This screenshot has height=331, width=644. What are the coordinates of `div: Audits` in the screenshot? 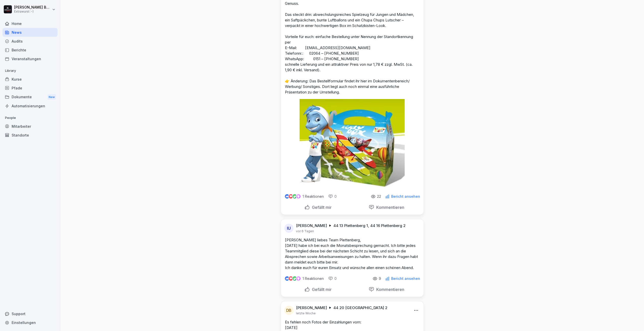 It's located at (30, 41).